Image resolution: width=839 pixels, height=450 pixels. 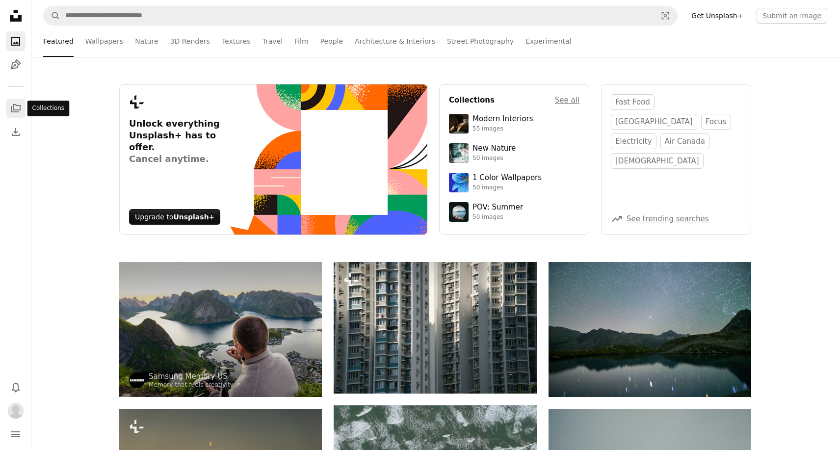 I want to click on a: Film, so click(x=301, y=41).